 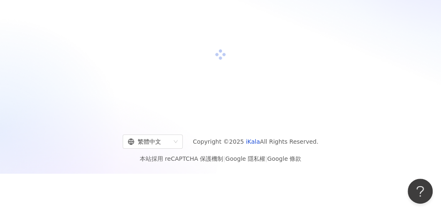 What do you see at coordinates (284, 159) in the screenshot?
I see `a: Google 條款` at bounding box center [284, 159].